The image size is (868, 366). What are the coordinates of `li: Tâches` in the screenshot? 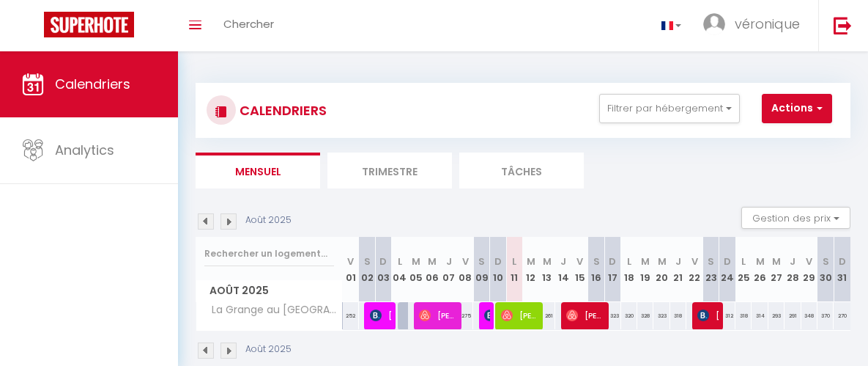 It's located at (521, 170).